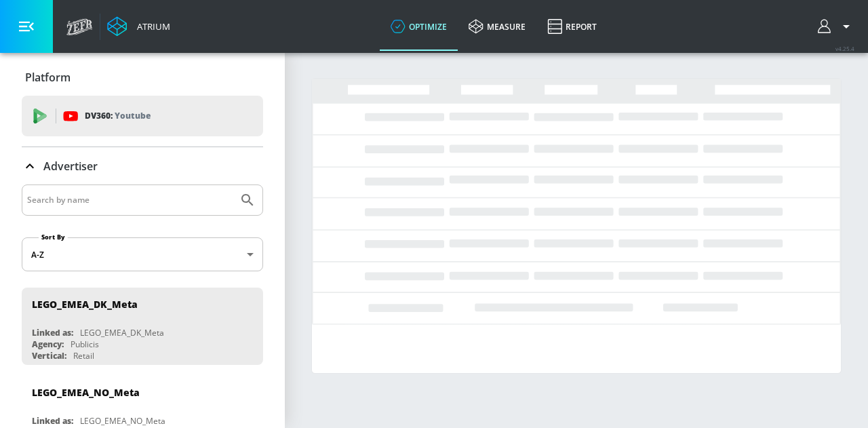 Image resolution: width=868 pixels, height=428 pixels. I want to click on div: Vertical:, so click(49, 355).